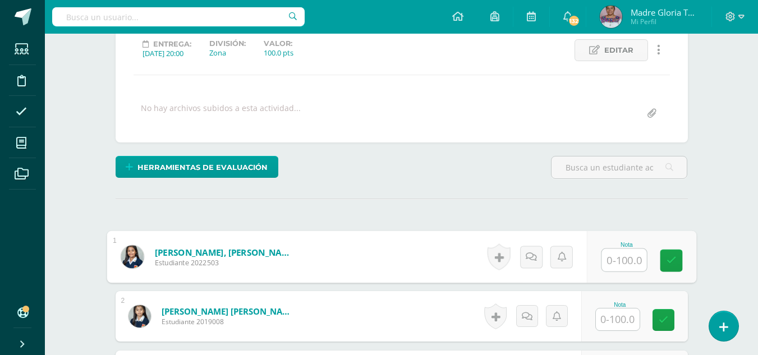 This screenshot has width=758, height=355. I want to click on span: Estudiante 2022503, so click(223, 263).